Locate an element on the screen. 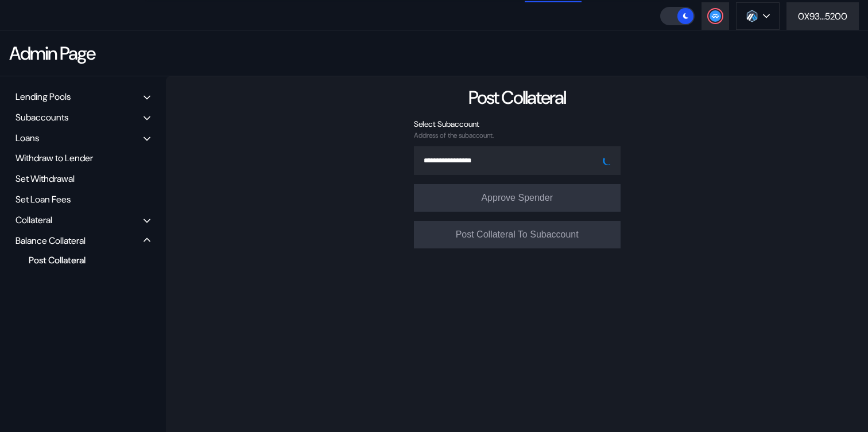  div: Admin Page is located at coordinates (52, 53).